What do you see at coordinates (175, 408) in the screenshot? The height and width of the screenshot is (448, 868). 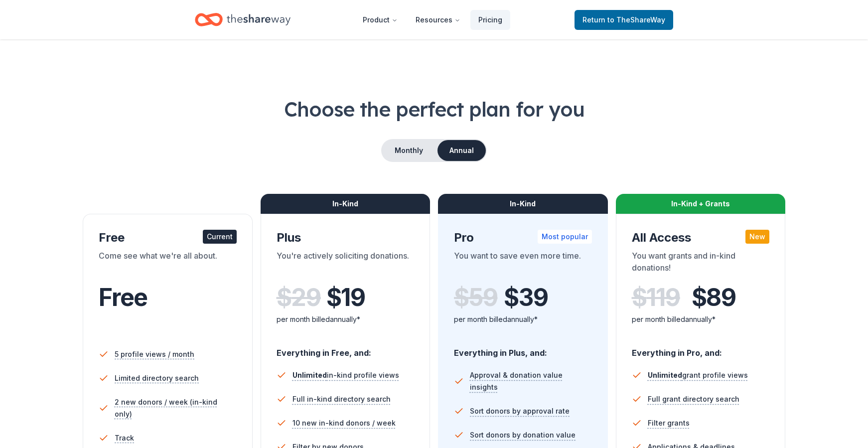 I see `span: 2 new donors / week (in-kind only)` at bounding box center [175, 408].